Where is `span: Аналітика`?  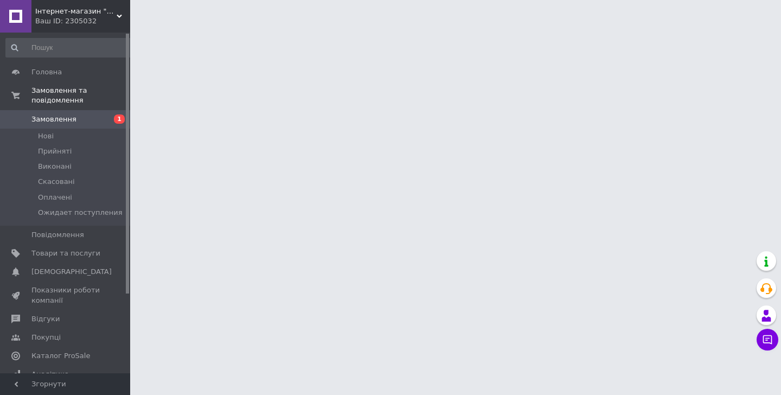
span: Аналітика is located at coordinates (50, 374).